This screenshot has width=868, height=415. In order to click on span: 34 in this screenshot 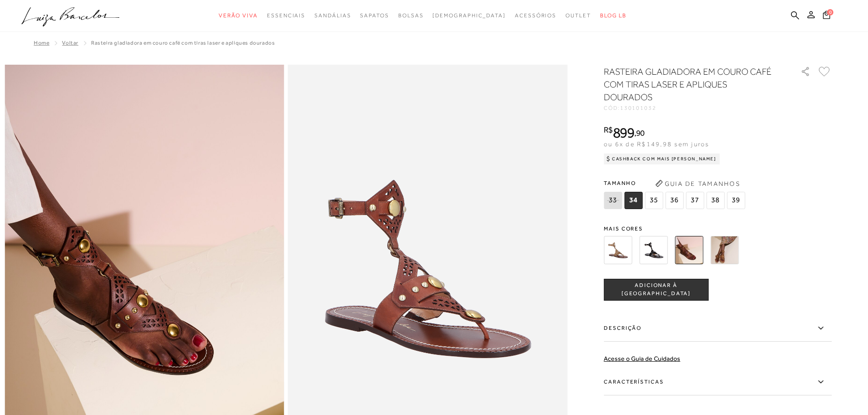, I will do `click(633, 200)`.